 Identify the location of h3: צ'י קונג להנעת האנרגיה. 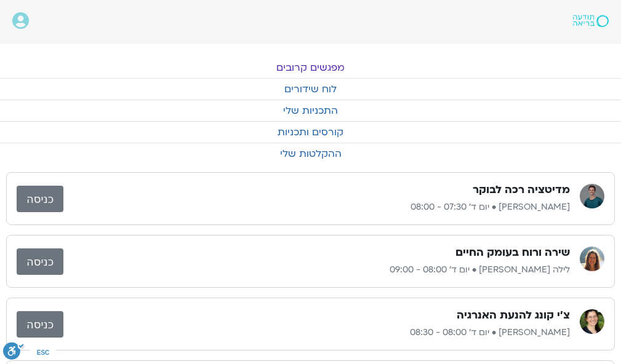
(514, 316).